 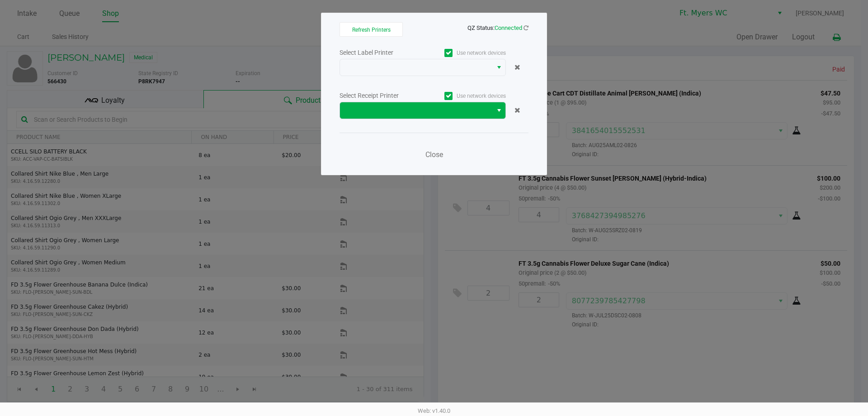 I want to click on span: Close, so click(x=434, y=154).